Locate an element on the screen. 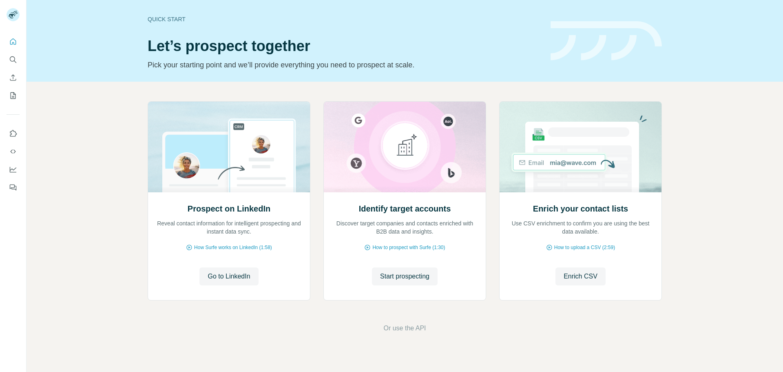  button: Quick start is located at coordinates (13, 42).